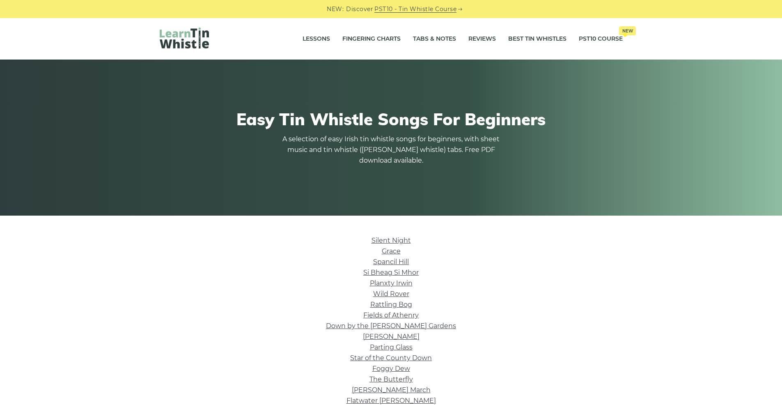 The height and width of the screenshot is (407, 782). What do you see at coordinates (391, 368) in the screenshot?
I see `a: Foggy Dew` at bounding box center [391, 368].